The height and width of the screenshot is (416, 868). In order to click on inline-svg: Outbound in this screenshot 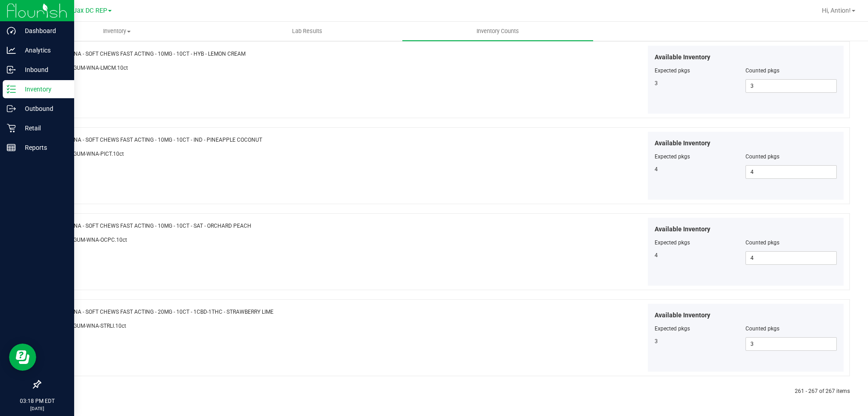, I will do `click(11, 109)`.